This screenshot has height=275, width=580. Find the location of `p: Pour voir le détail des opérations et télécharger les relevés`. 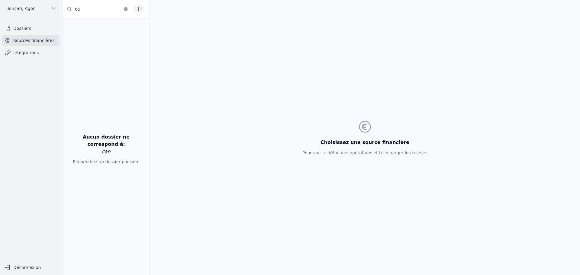

p: Pour voir le détail des opérations et télécharger les relevés is located at coordinates (365, 153).